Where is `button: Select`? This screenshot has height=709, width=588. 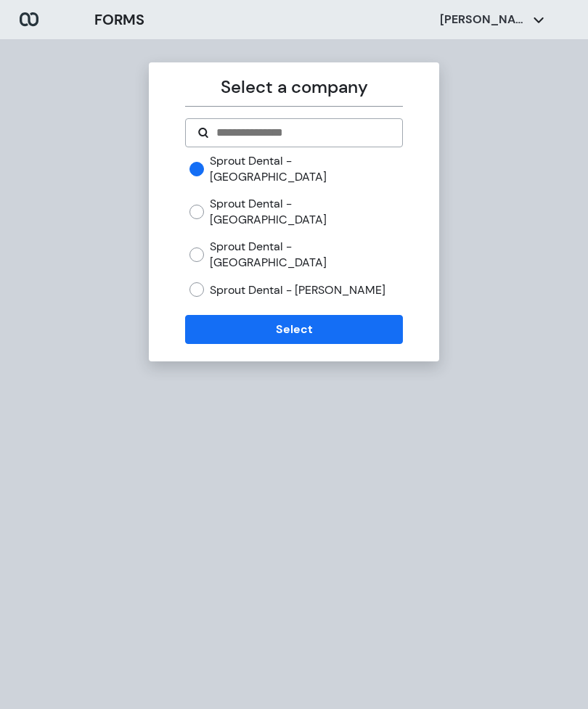 button: Select is located at coordinates (294, 329).